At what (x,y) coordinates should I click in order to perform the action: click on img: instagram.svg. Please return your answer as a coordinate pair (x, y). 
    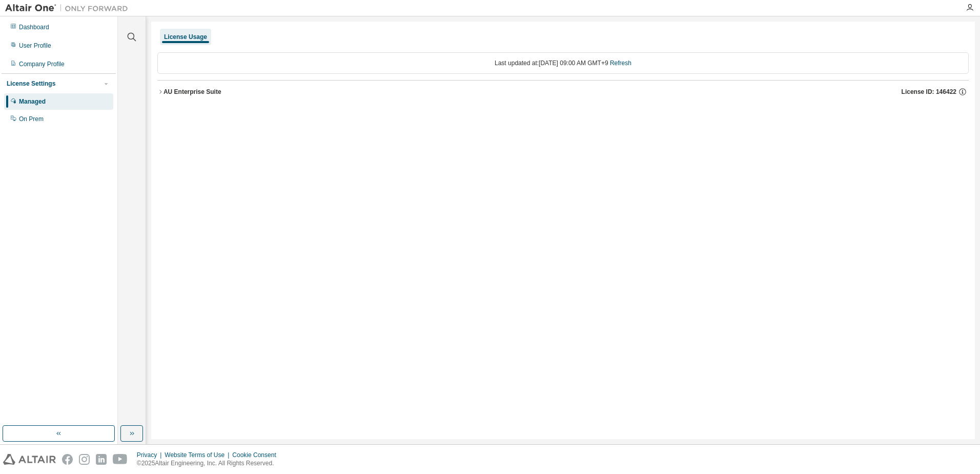
    Looking at the image, I should click on (84, 459).